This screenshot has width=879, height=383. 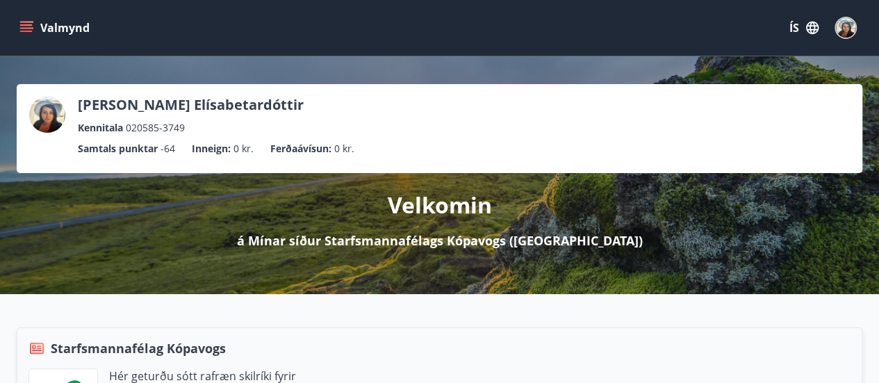 I want to click on button: menu, so click(x=56, y=28).